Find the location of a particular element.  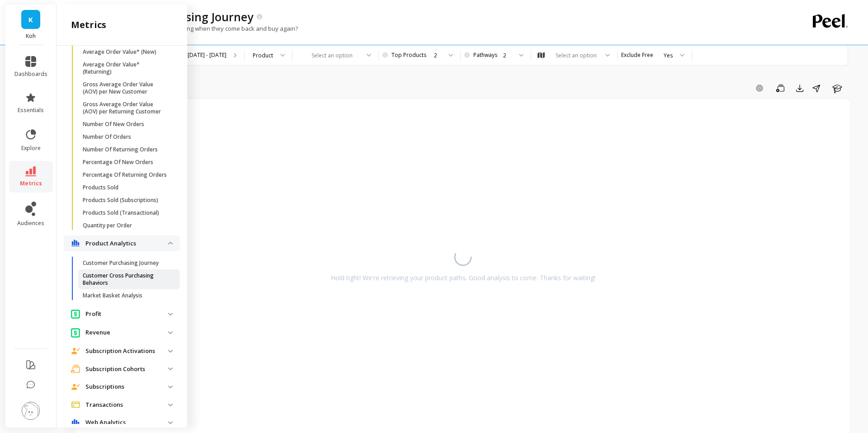

p: Market Basket Analysis is located at coordinates (113, 295).